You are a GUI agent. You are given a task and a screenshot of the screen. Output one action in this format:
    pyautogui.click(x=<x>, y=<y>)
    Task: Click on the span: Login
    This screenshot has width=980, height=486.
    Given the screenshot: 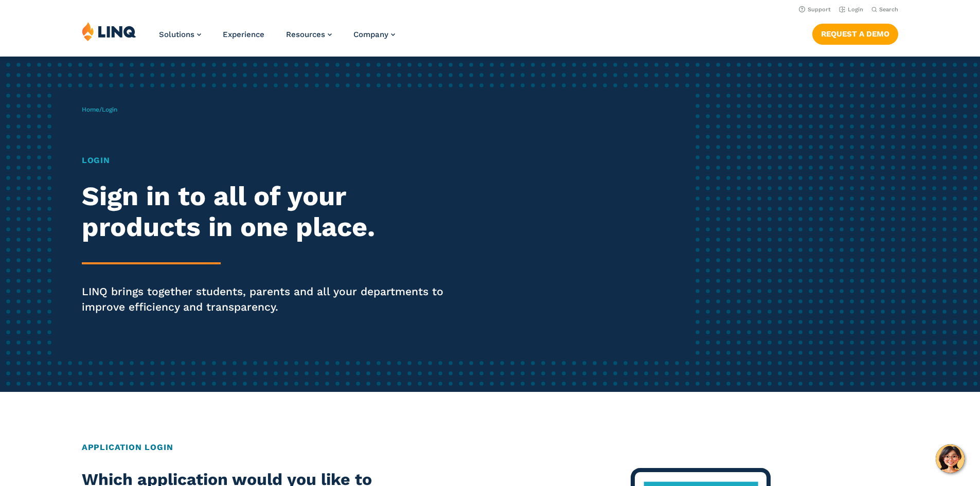 What is the action you would take?
    pyautogui.click(x=109, y=109)
    